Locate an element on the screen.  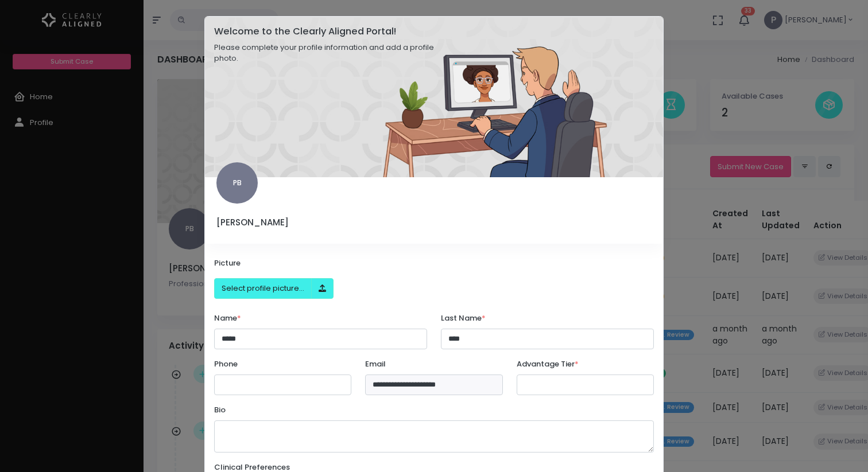
label: Picture is located at coordinates (227, 263).